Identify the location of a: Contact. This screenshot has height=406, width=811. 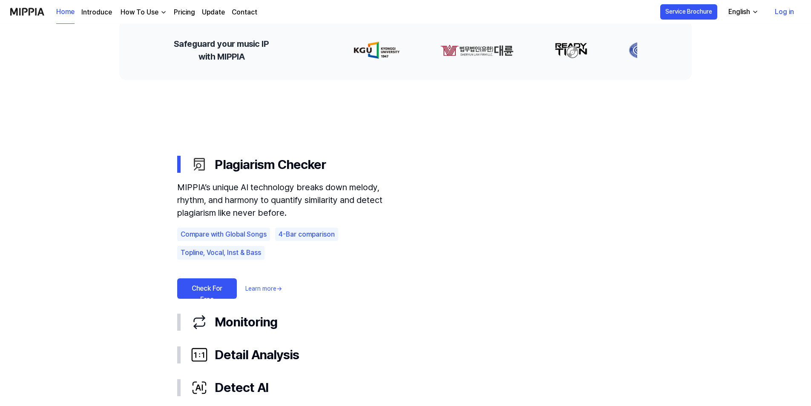
(245, 12).